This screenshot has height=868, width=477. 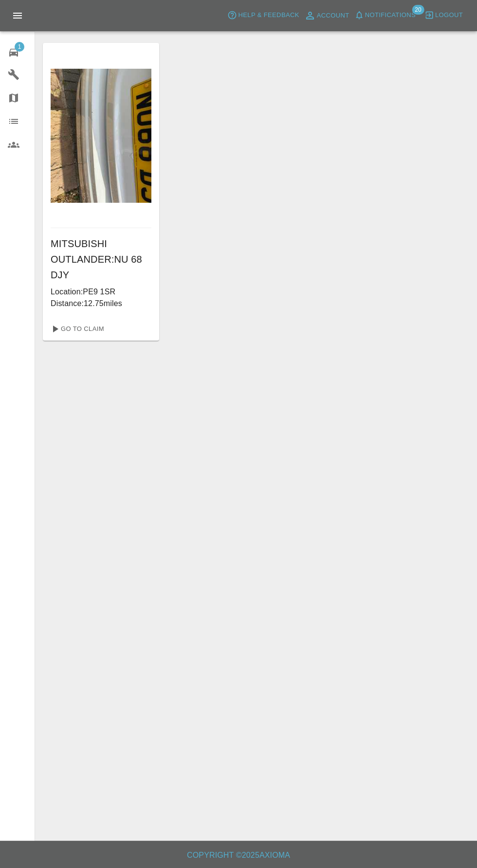 I want to click on span: Account, so click(x=333, y=15).